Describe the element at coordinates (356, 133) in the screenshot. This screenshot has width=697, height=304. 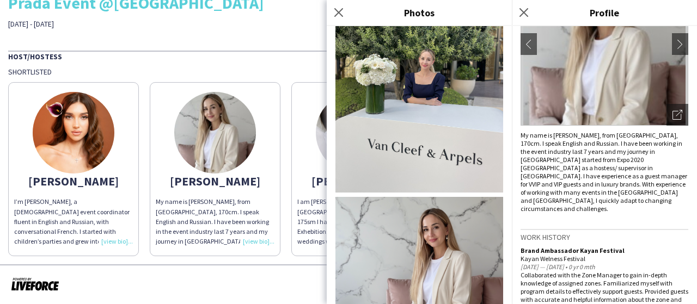
I see `img: thumb-a9fbda4c-252d-425b-af8b-91dde0a5ca79.jpg` at that location.